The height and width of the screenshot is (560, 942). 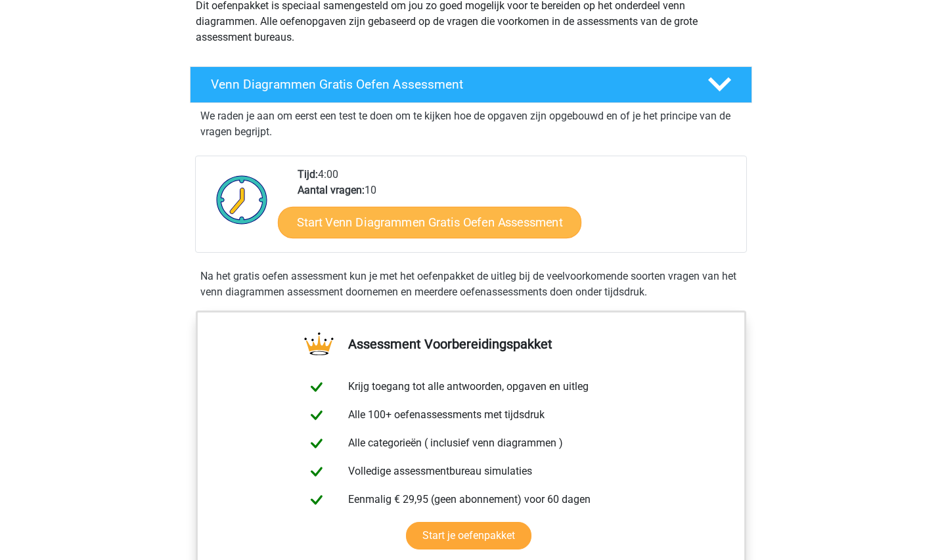 I want to click on a: Start Venn Diagrammen Gratis Oefen Assessment, so click(x=430, y=222).